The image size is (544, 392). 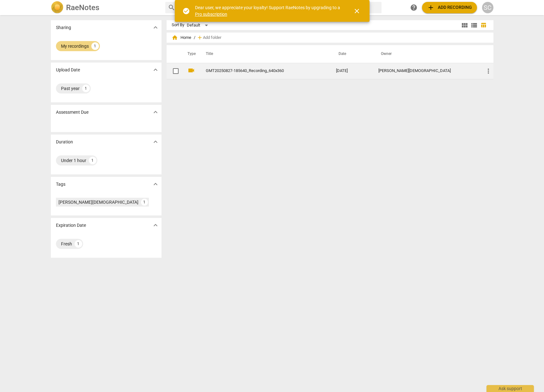 What do you see at coordinates (64, 28) in the screenshot?
I see `p: Sharing` at bounding box center [64, 28].